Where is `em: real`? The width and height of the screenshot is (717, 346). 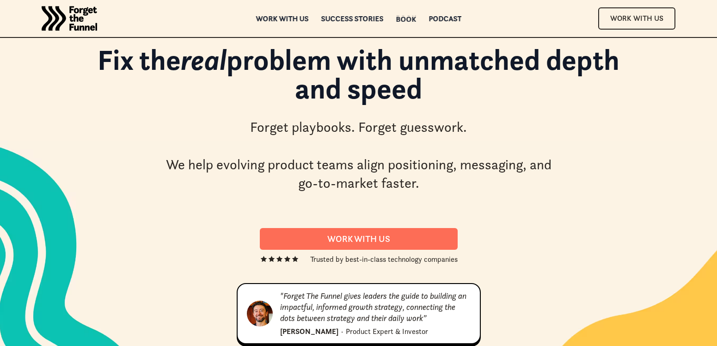 em: real is located at coordinates (204, 60).